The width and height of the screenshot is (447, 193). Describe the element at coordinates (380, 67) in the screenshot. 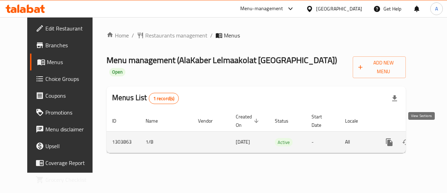

I see `button: Add New Menu` at that location.